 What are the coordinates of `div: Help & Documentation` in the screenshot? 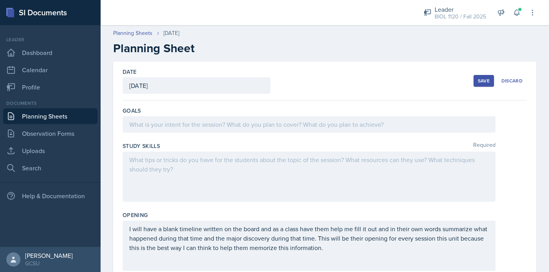 It's located at (50, 196).